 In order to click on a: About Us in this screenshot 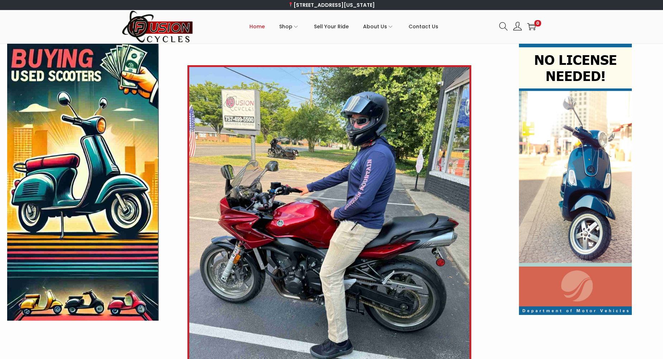, I will do `click(379, 27)`.